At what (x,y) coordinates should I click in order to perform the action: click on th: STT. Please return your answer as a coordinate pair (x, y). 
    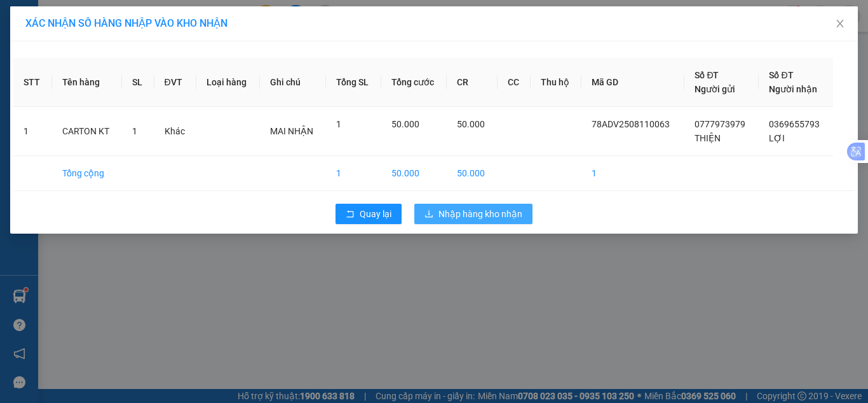
    Looking at the image, I should click on (33, 82).